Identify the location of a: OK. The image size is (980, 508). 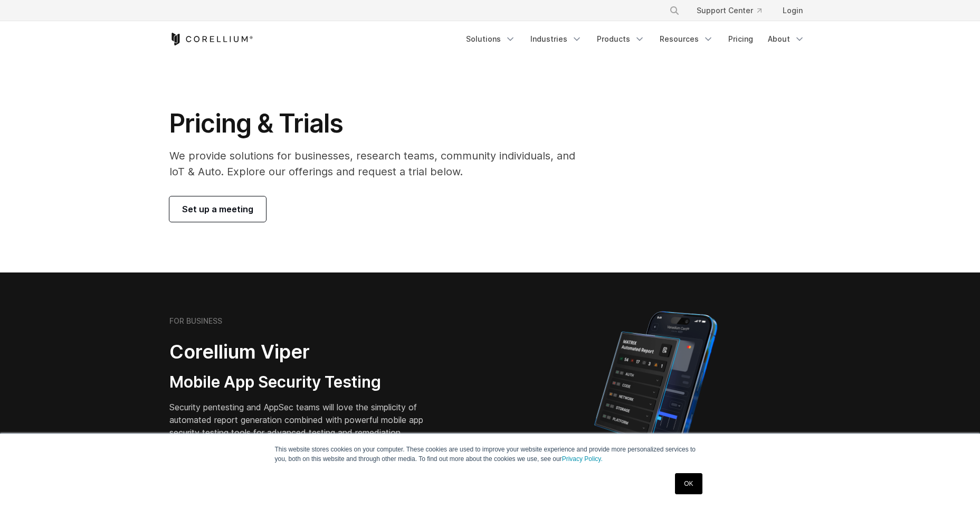
(688, 483).